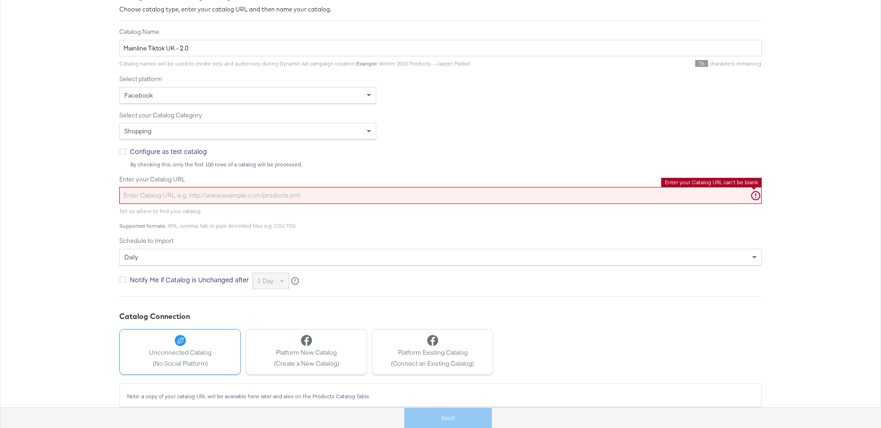 Image resolution: width=881 pixels, height=428 pixels. Describe the element at coordinates (138, 131) in the screenshot. I see `span: Shopping` at that location.